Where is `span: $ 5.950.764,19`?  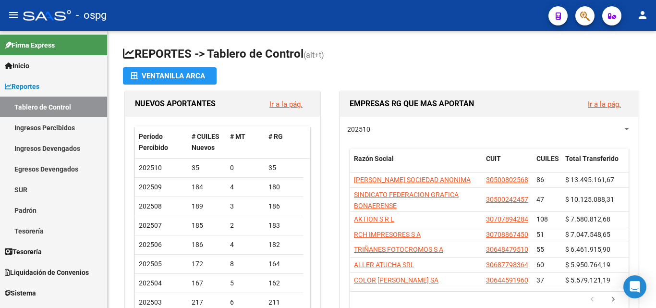
span: $ 5.950.764,19 is located at coordinates (588, 265).